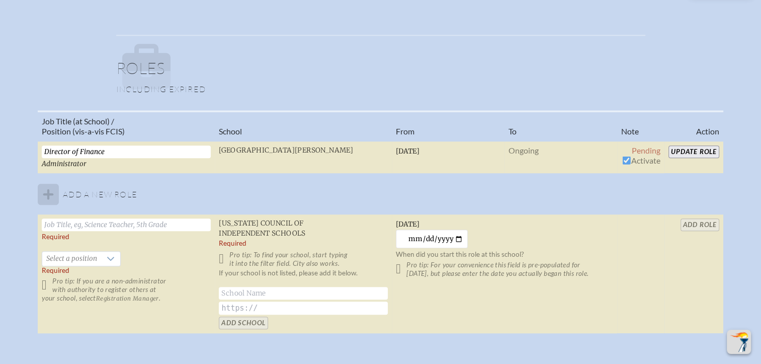 This screenshot has width=761, height=364. What do you see at coordinates (303, 259) in the screenshot?
I see `p: Pro tip: To find your school, start typing it into the filter field. City also works.` at bounding box center [303, 259].